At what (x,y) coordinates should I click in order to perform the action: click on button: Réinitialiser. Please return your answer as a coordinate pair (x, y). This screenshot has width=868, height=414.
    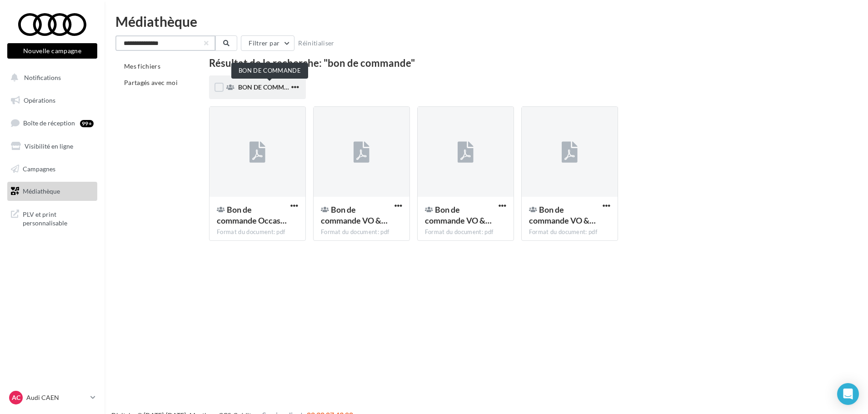
    Looking at the image, I should click on (316, 43).